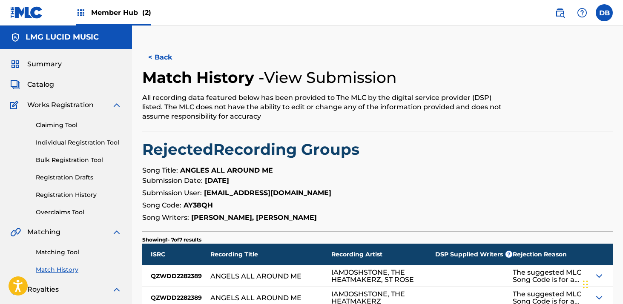  I want to click on h4: - View Submission, so click(327, 77).